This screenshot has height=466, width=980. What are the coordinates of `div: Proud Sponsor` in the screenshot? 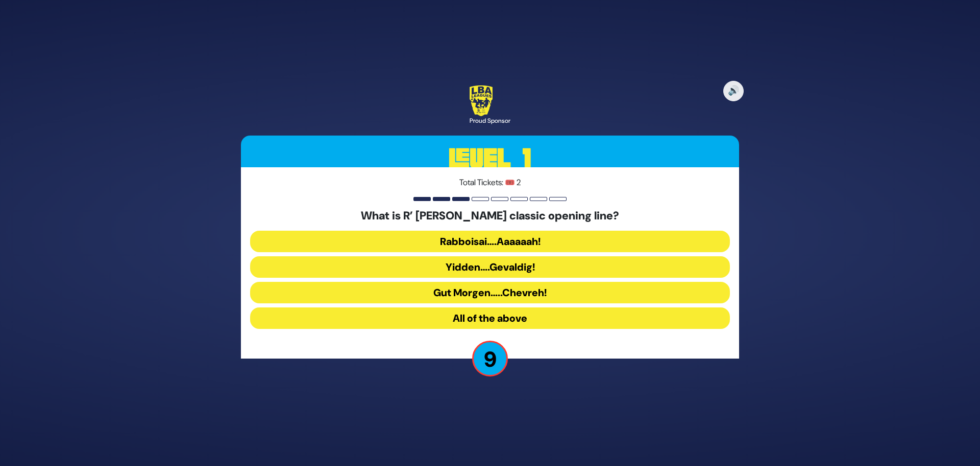 It's located at (490, 120).